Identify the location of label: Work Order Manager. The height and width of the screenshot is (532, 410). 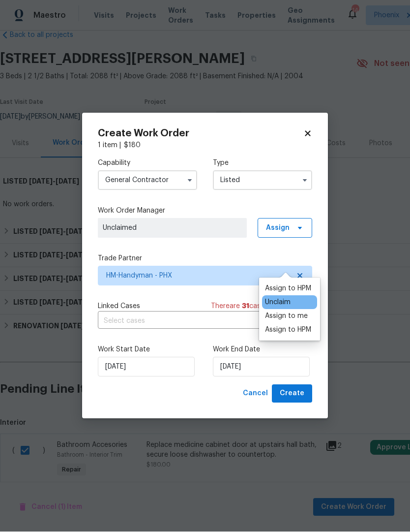
(205, 211).